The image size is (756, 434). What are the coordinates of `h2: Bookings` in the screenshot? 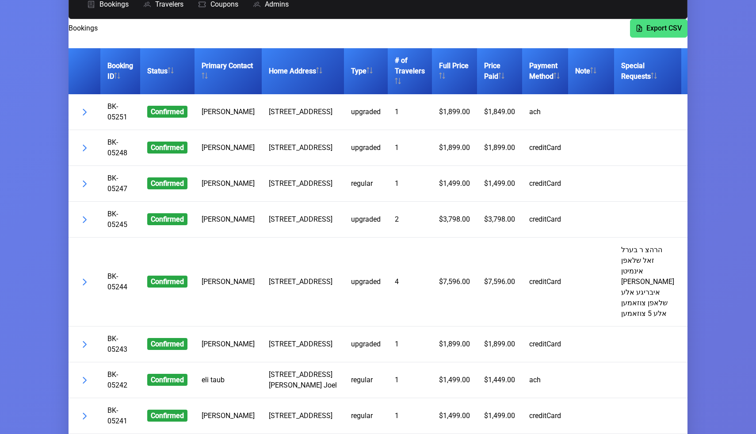 It's located at (83, 28).